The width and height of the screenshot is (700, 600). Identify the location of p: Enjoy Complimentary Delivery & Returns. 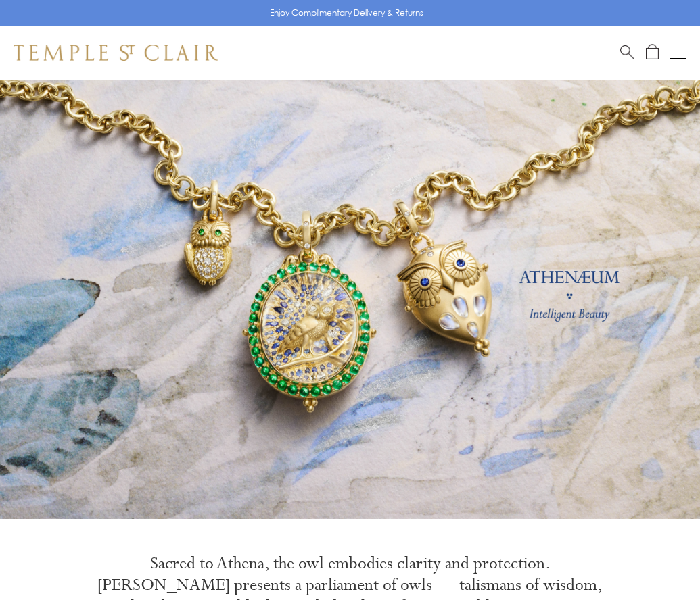
(347, 13).